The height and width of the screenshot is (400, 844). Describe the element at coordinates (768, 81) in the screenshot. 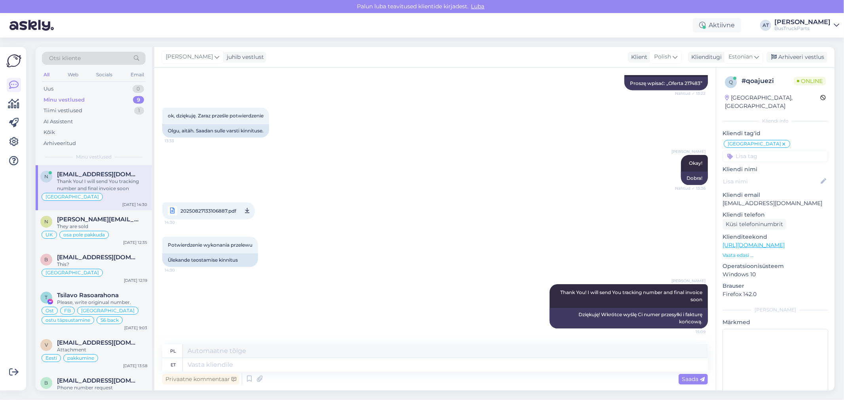

I see `div: # qoajuezi` at that location.